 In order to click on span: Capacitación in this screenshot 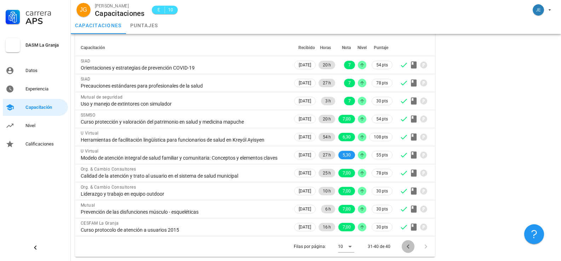, I will do `click(93, 48)`.